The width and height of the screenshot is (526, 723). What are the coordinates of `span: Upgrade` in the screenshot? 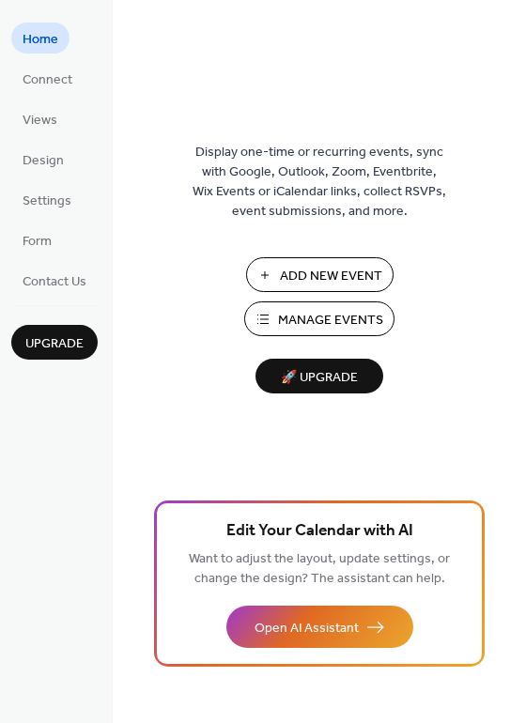 It's located at (54, 344).